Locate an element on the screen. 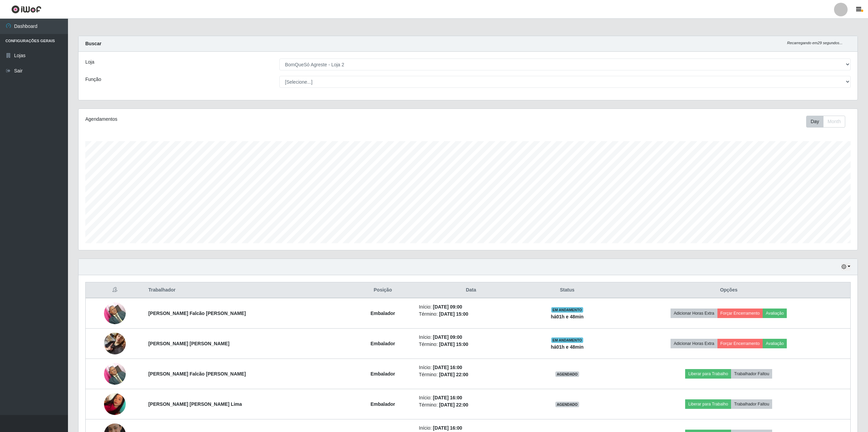 This screenshot has height=432, width=868. label: Loja is located at coordinates (90, 62).